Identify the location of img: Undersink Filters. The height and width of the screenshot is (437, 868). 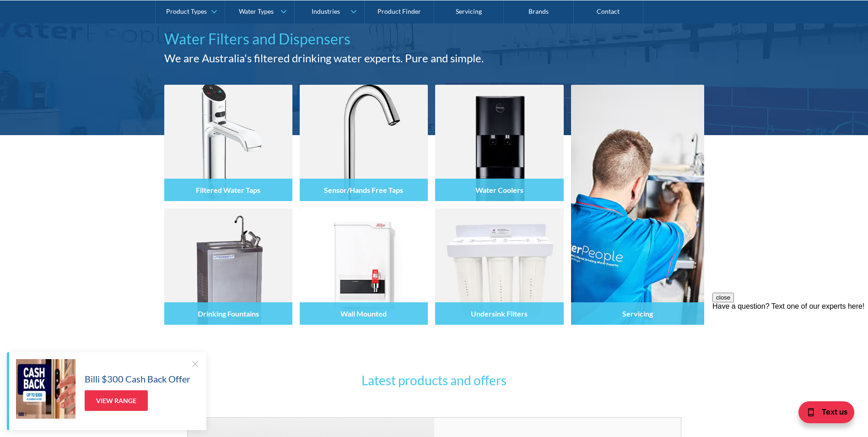
(499, 267).